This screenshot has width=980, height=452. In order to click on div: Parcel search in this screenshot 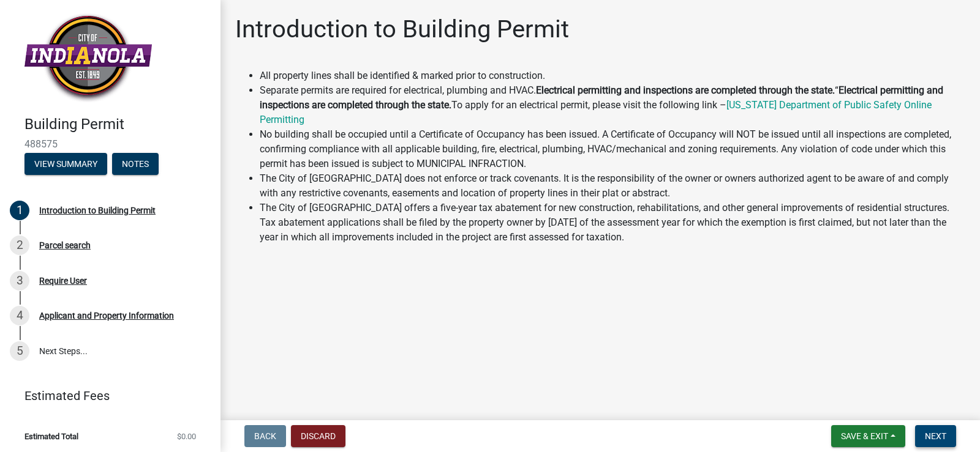, I will do `click(65, 245)`.